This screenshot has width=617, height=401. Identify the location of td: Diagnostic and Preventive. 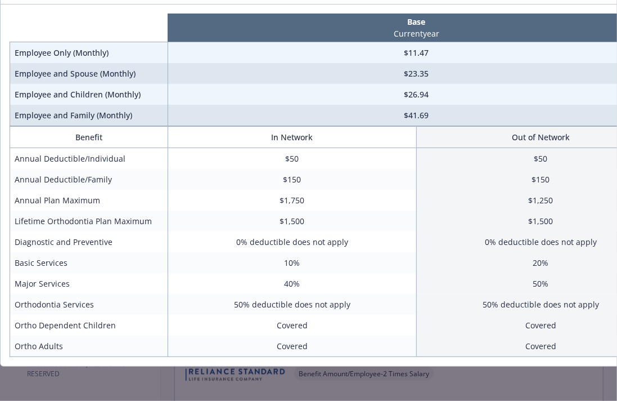
(89, 241).